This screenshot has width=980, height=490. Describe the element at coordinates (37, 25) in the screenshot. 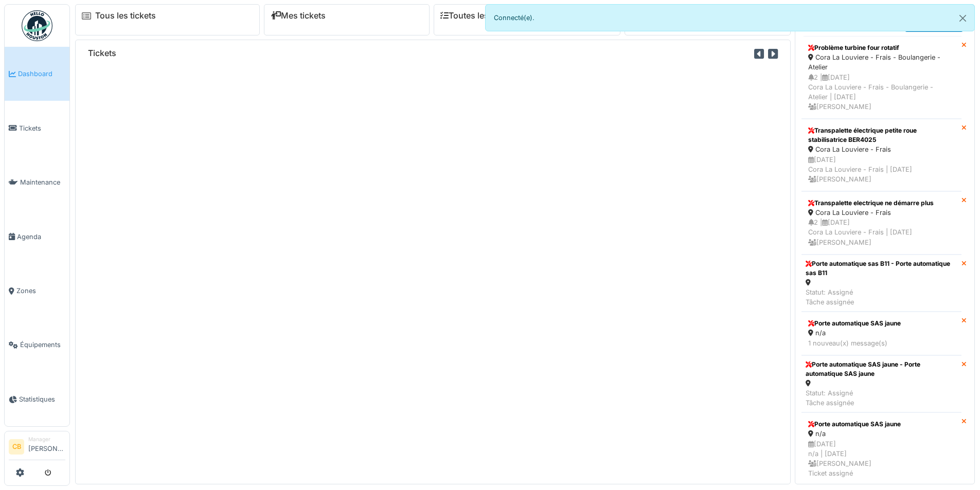

I see `img: Badge_color-CXgf-gQk.svg` at that location.